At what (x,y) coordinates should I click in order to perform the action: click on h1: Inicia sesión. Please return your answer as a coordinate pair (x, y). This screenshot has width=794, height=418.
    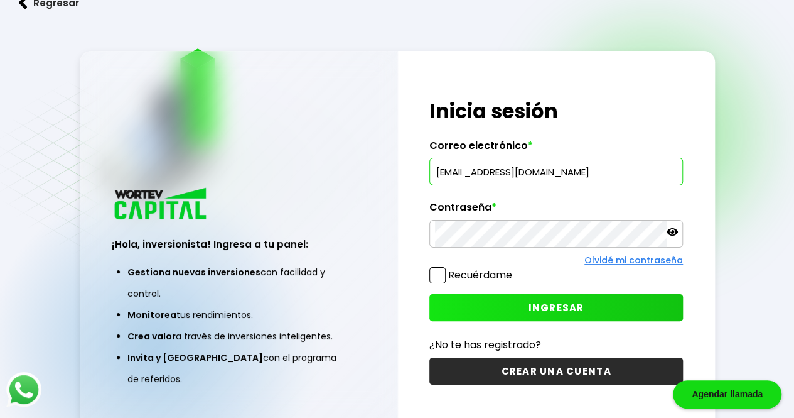
    Looking at the image, I should click on (556, 111).